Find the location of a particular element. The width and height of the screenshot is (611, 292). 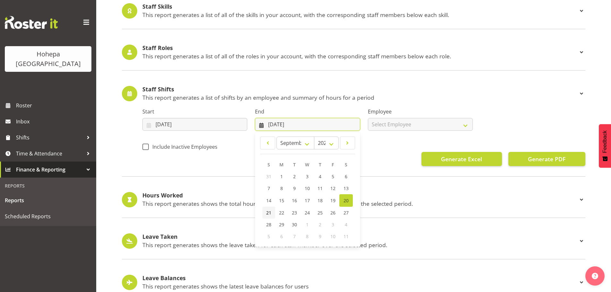

span: 25 is located at coordinates (320, 212).